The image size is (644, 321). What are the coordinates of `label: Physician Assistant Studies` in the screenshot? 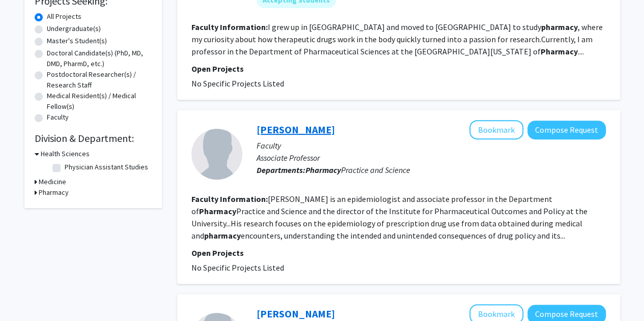 It's located at (106, 167).